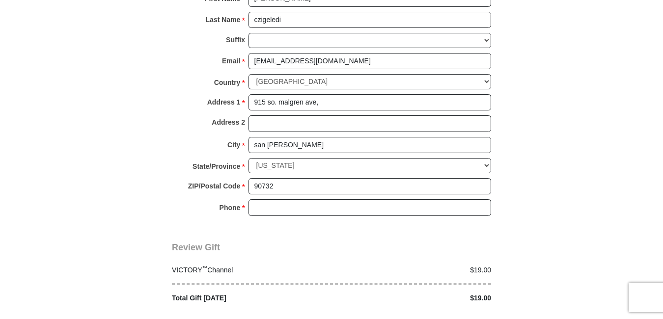 This screenshot has width=663, height=319. I want to click on strong: Suffix, so click(235, 40).